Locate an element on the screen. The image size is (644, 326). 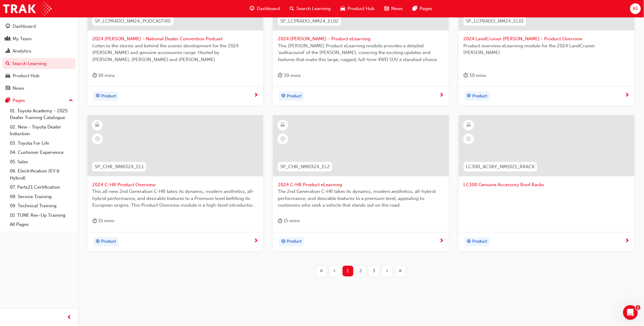
button: Pages is located at coordinates (39, 100).